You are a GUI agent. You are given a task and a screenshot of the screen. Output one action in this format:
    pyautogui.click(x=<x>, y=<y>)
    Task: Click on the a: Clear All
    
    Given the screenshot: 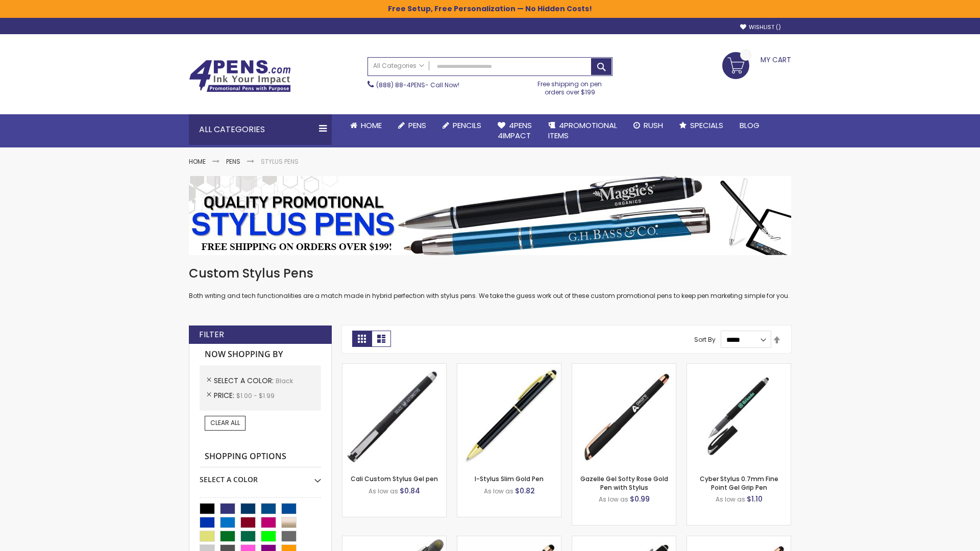 What is the action you would take?
    pyautogui.click(x=225, y=423)
    